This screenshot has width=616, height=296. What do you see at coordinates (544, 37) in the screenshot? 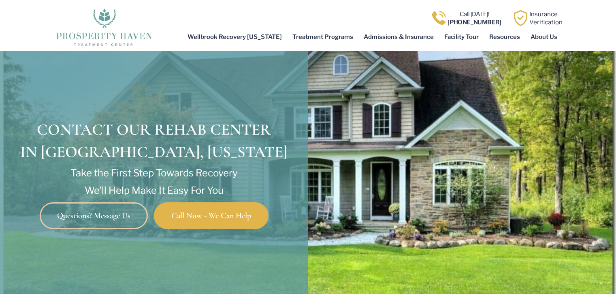
I see `a: About Us` at bounding box center [544, 37].